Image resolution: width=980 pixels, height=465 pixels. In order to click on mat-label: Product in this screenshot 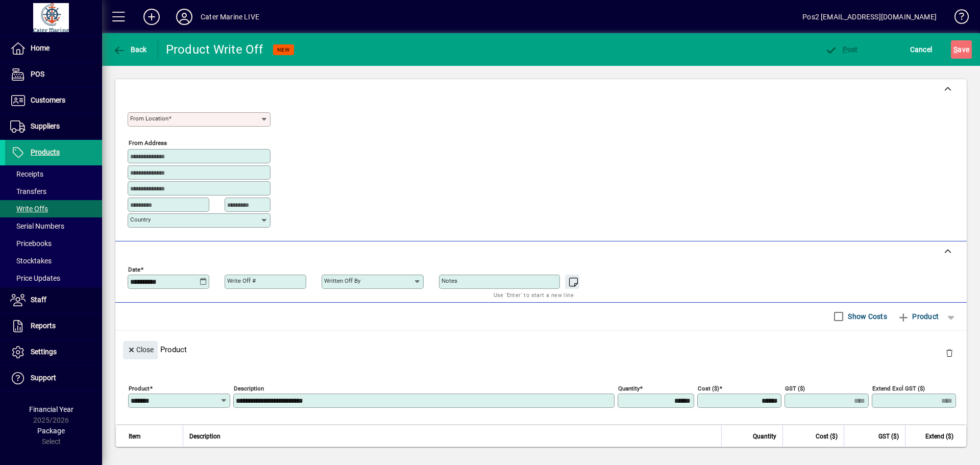, I will do `click(139, 388)`.